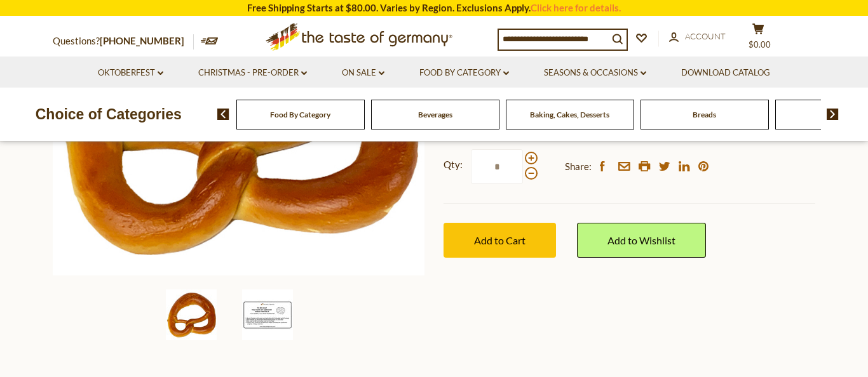  What do you see at coordinates (570, 114) in the screenshot?
I see `span: Baking, Cakes, Desserts` at bounding box center [570, 114].